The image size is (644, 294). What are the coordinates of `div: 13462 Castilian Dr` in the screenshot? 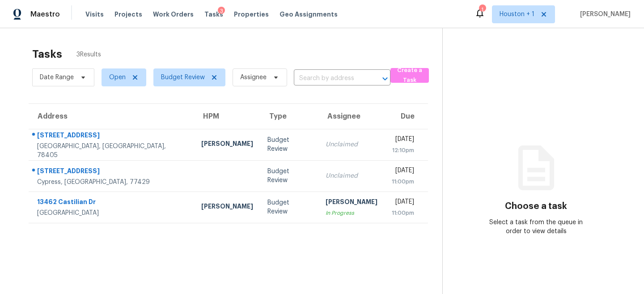 It's located at (112, 202).